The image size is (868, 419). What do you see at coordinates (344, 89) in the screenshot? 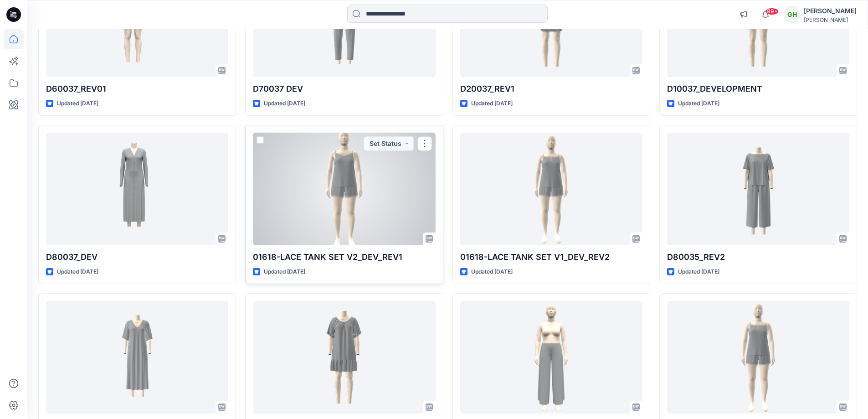
I see `p: D70037 DEV` at bounding box center [344, 89].